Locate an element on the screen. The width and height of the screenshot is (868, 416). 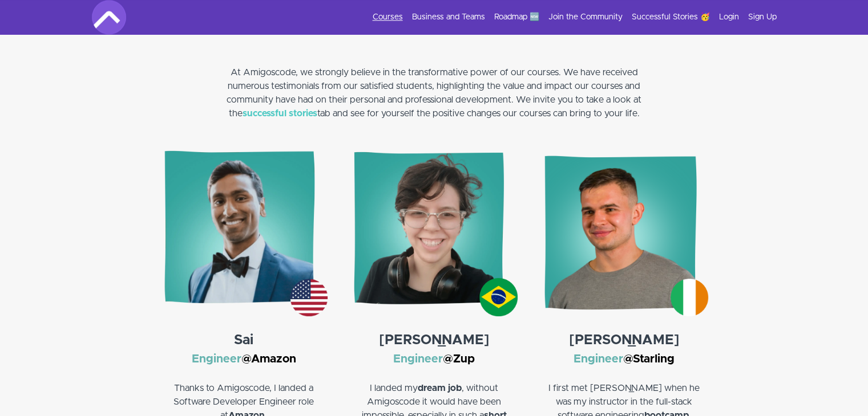
a: Business and Teams is located at coordinates (449, 17).